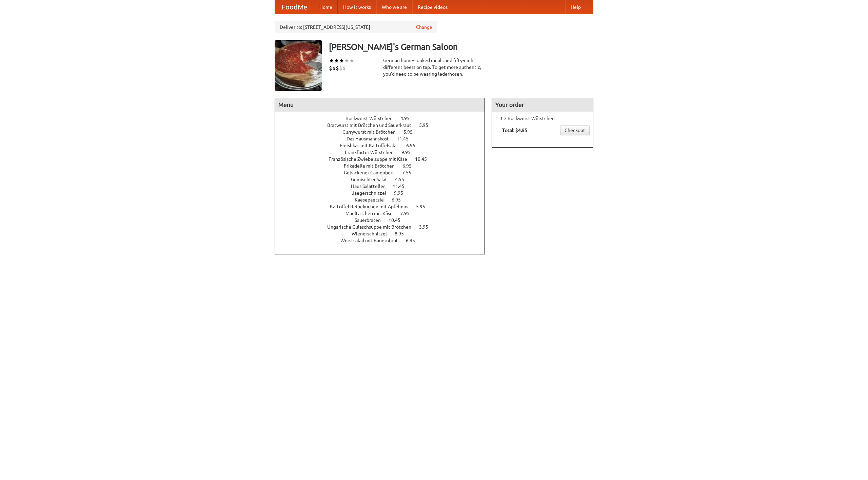 This screenshot has width=868, height=480. I want to click on a: Kartoffel Reibekuchen mit Apfelmus 5.95, so click(384, 206).